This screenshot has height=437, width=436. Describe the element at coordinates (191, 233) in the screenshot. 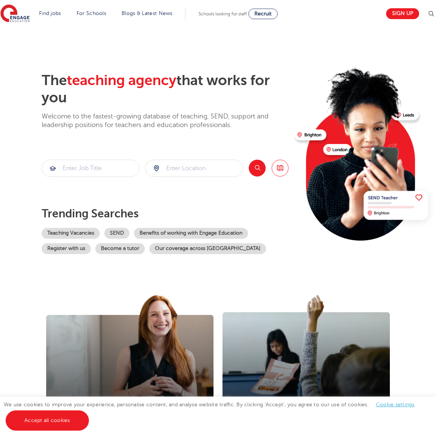

I see `a: Benefits of working with Engage Education` at that location.